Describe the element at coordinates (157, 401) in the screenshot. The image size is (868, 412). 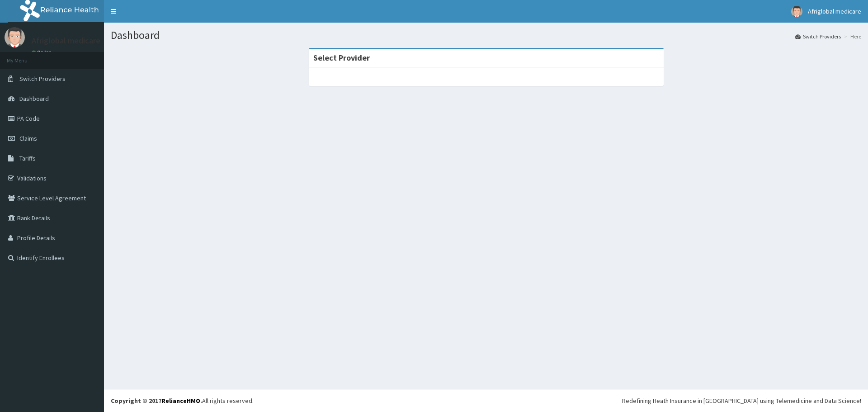
I see `strong: Copyright © 2017 .` at that location.